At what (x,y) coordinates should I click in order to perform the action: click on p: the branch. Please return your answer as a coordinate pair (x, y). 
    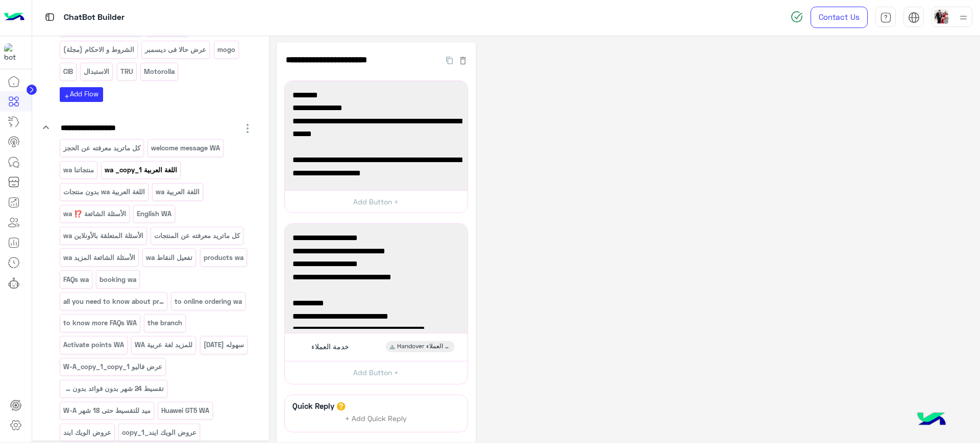
    Looking at the image, I should click on (165, 323).